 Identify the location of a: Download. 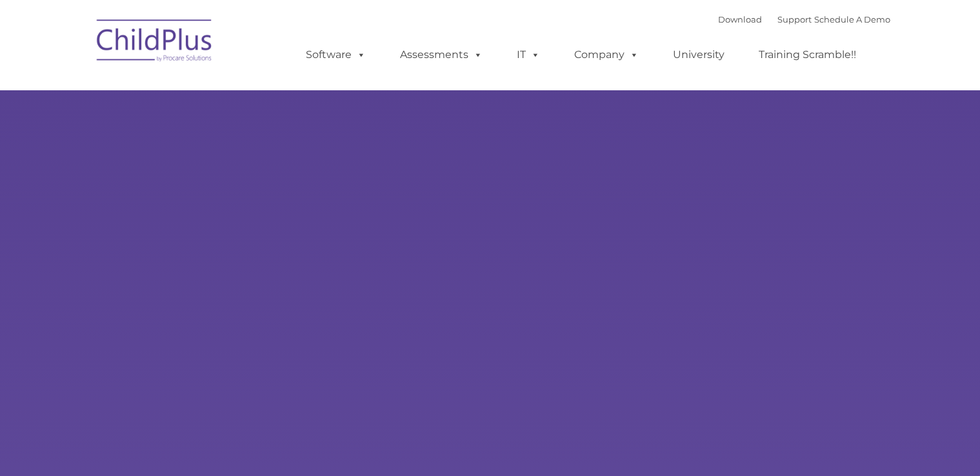
(741, 19).